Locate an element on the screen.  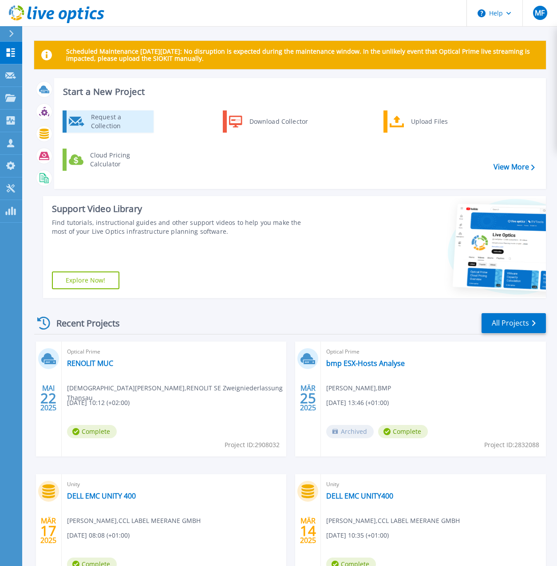
h3: Start a New Project is located at coordinates (299, 92).